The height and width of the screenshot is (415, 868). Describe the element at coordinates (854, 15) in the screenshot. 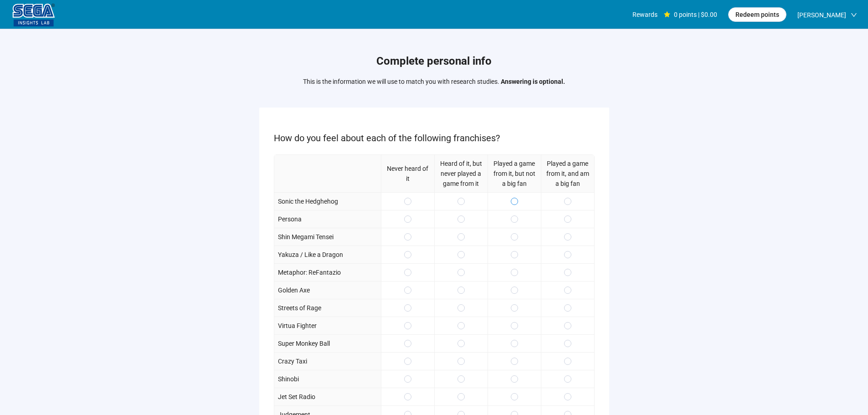

I see `span: down` at that location.